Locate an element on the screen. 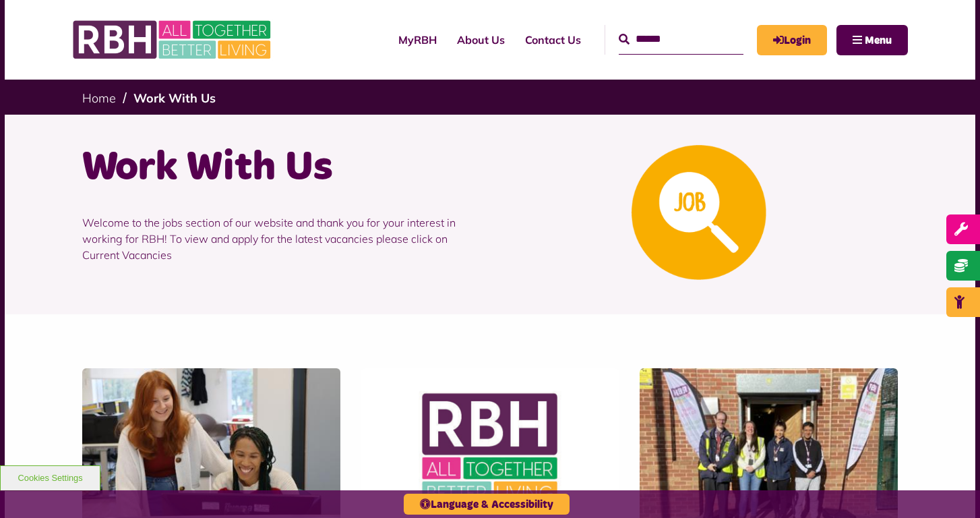  img: Looking For A Job is located at coordinates (699, 213).